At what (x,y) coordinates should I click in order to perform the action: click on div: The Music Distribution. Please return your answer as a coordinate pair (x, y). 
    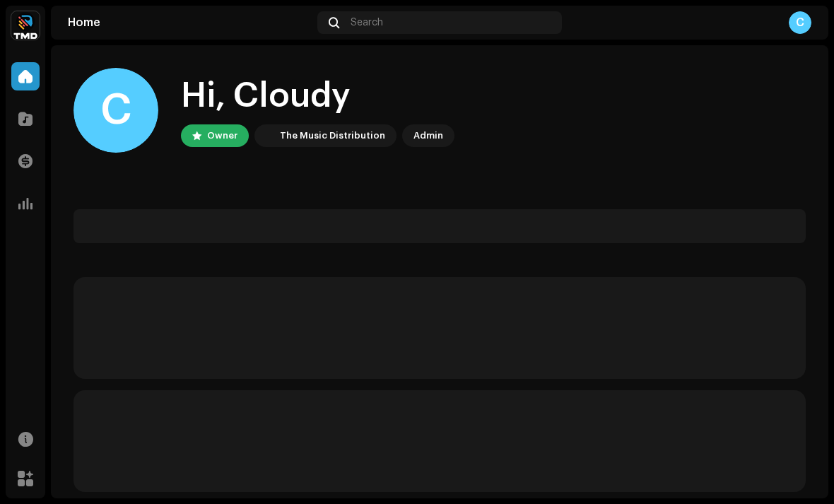
    Looking at the image, I should click on (332, 136).